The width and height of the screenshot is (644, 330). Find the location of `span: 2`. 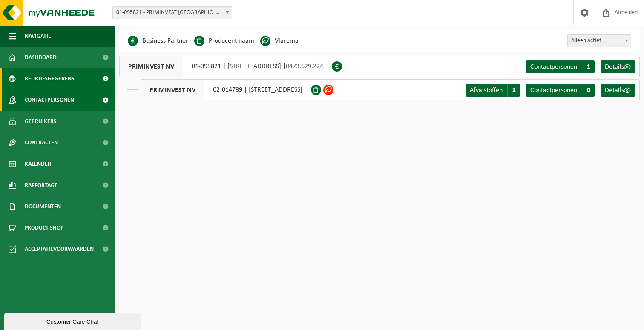

span: 2 is located at coordinates (514, 90).